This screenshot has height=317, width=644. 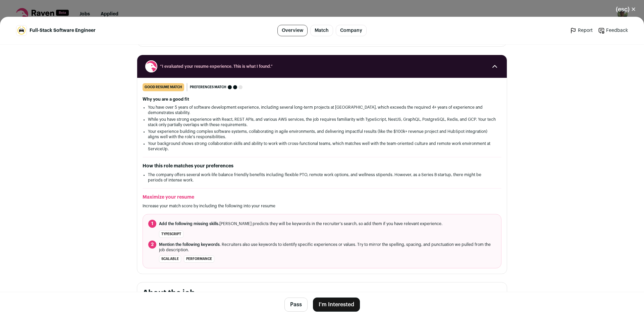 I want to click on a: Match, so click(x=322, y=31).